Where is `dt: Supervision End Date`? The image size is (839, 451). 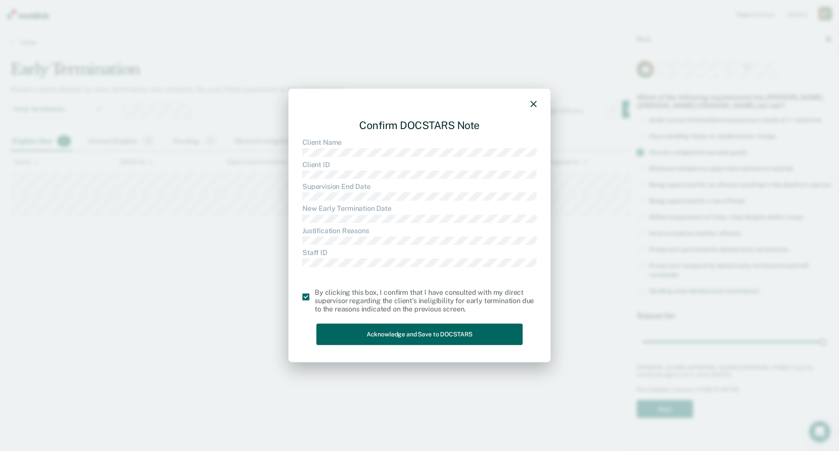 dt: Supervision End Date is located at coordinates (420, 186).